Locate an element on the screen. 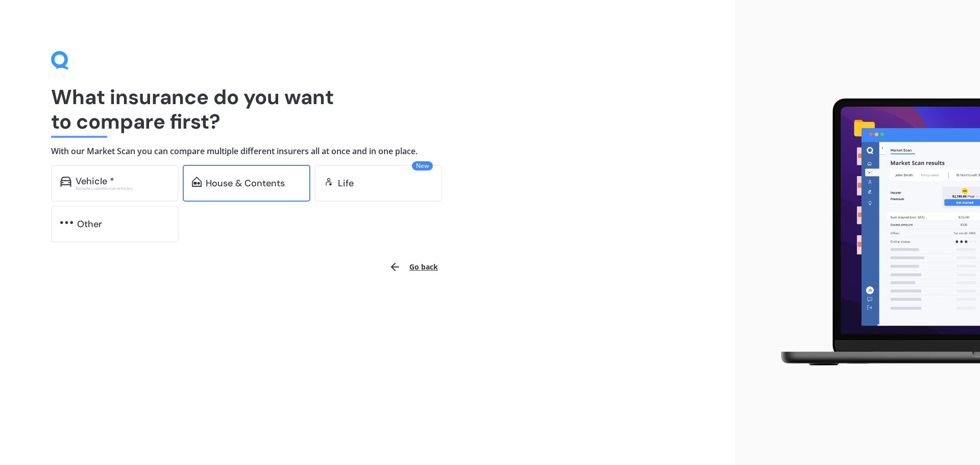 The image size is (980, 465). div: House & Contents is located at coordinates (245, 183).